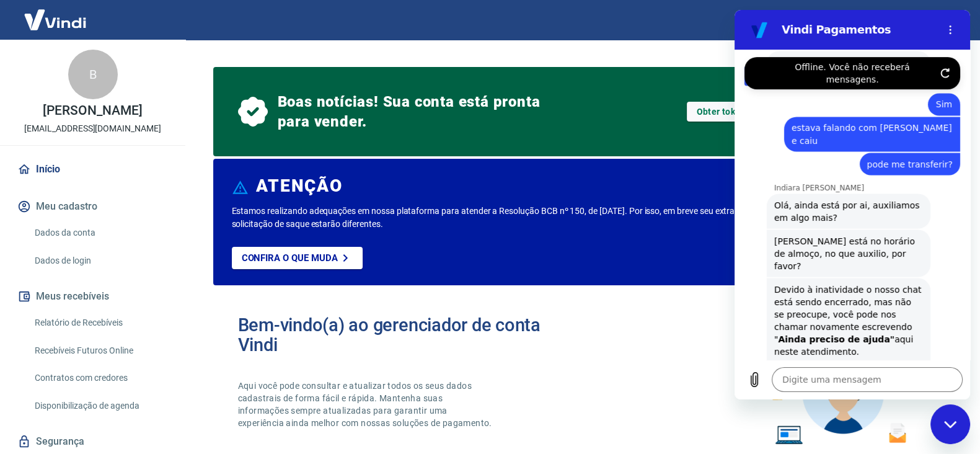 This screenshot has height=454, width=980. Describe the element at coordinates (20, 369) in the screenshot. I see `button: Carregar arquivo` at that location.